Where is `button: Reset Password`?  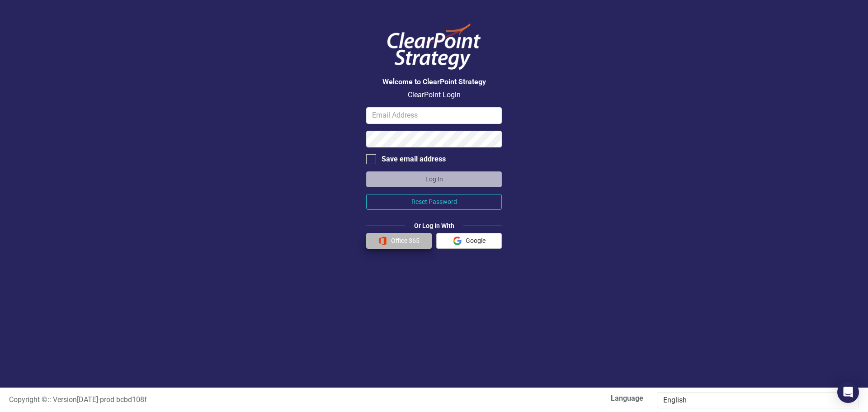 button: Reset Password is located at coordinates (434, 202).